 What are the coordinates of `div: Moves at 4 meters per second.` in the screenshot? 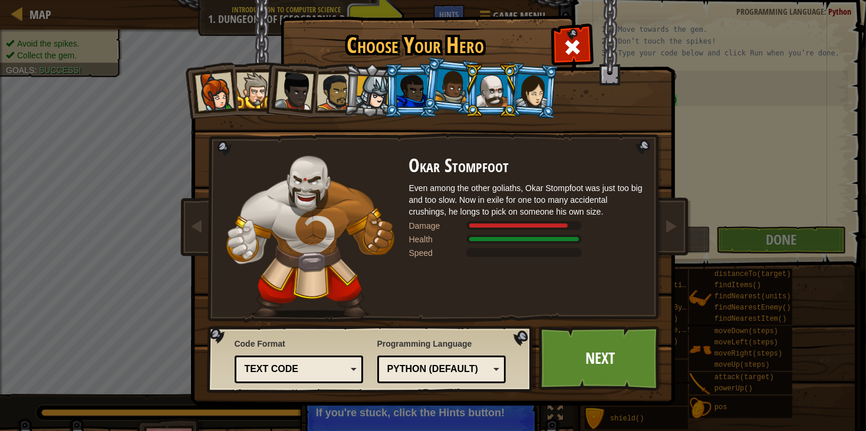 It's located at (527, 253).